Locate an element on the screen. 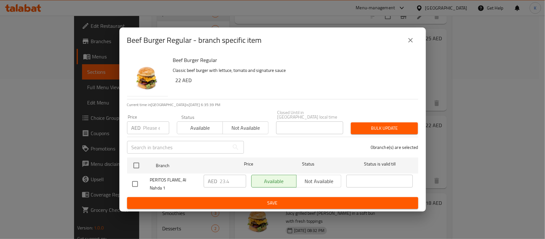  button: Available is located at coordinates (200, 128).